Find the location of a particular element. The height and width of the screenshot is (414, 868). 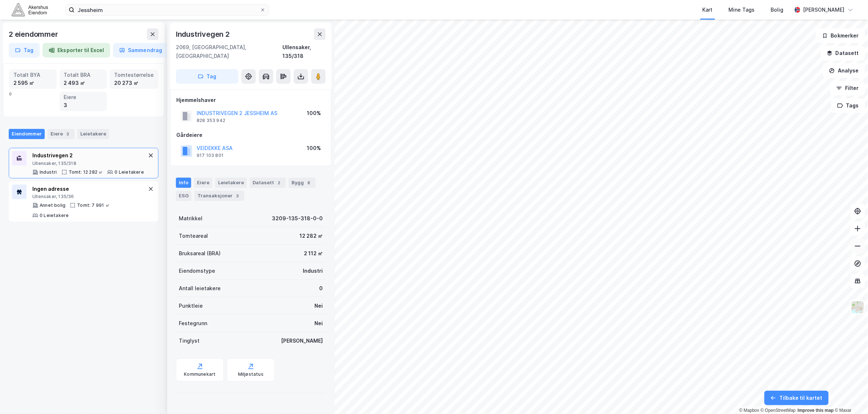

div: Info is located at coordinates (184, 183).